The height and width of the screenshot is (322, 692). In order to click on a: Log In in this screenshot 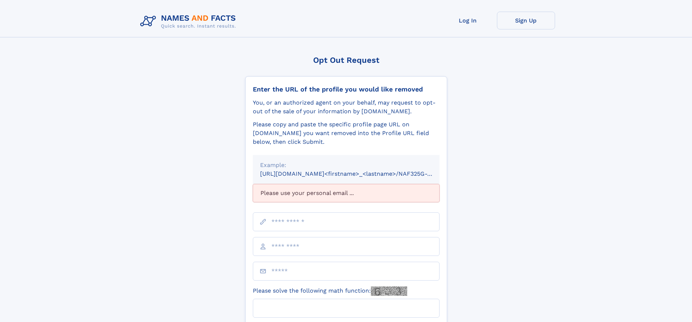, I will do `click(468, 20)`.